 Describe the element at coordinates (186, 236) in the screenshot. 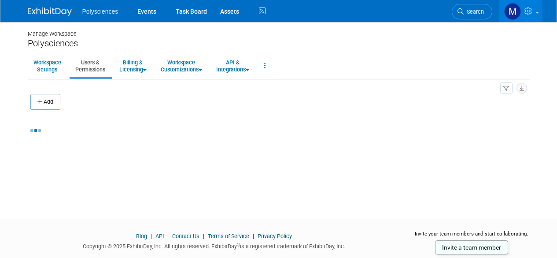

I see `a: Contact Us` at that location.